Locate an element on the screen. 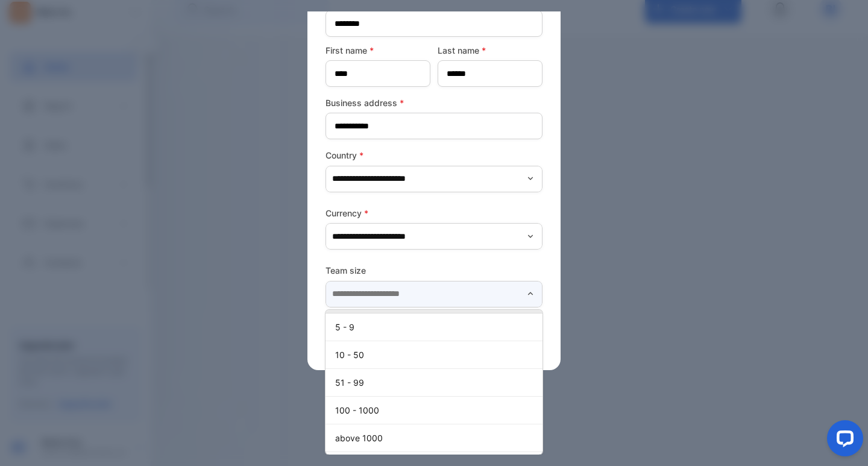  label: First name is located at coordinates (378, 50).